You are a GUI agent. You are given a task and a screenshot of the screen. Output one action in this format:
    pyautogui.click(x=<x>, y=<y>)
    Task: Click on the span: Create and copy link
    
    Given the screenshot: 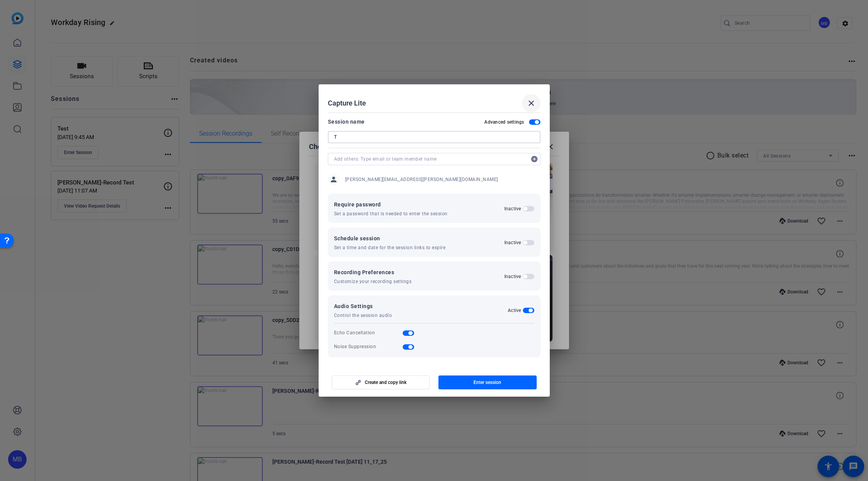 What is the action you would take?
    pyautogui.click(x=386, y=382)
    